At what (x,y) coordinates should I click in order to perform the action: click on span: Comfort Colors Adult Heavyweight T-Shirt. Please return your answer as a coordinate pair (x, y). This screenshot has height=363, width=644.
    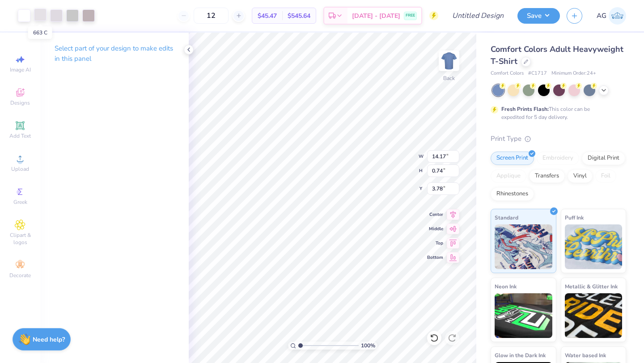
    Looking at the image, I should click on (557, 55).